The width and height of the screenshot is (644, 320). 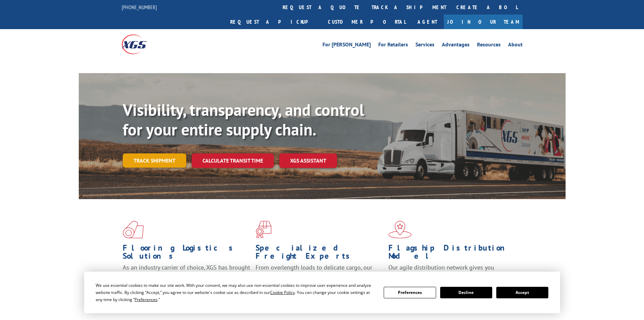 I want to click on p: From overlength loads to delicate cargo, our experienced staff knows the best way to move your fr..., so click(x=320, y=278).